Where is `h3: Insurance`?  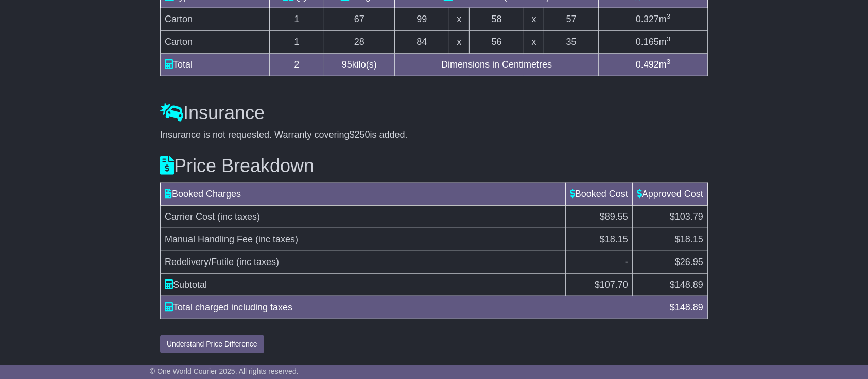 h3: Insurance is located at coordinates (434, 113).